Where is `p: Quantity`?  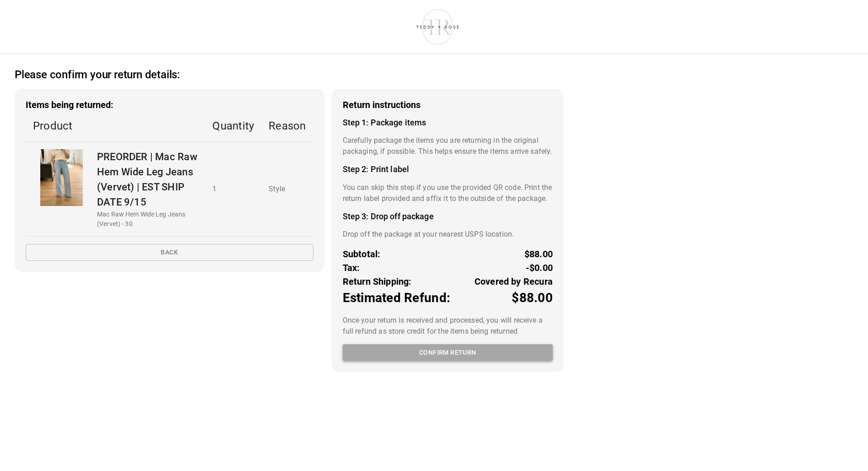 p: Quantity is located at coordinates (233, 126).